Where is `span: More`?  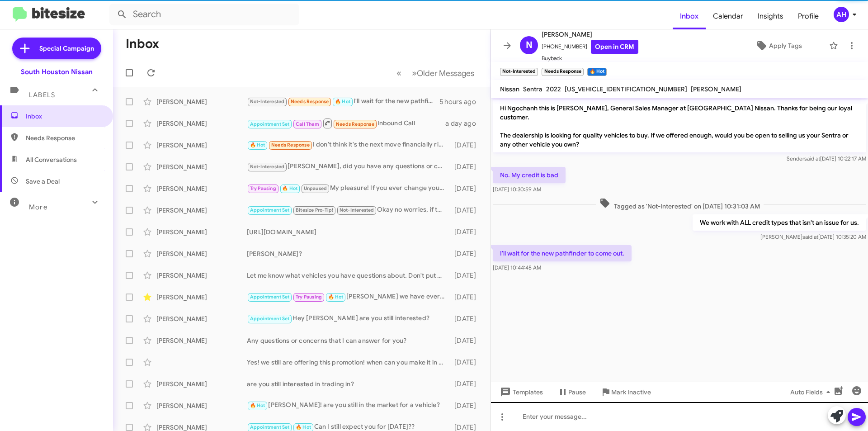
span: More is located at coordinates (38, 208).